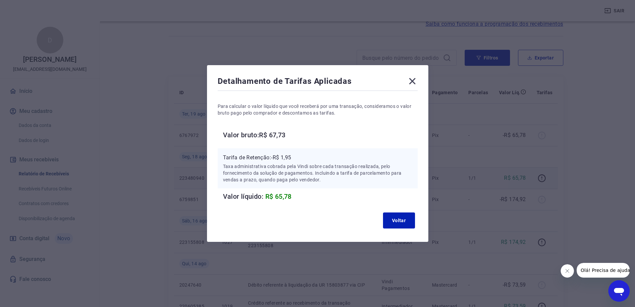 The width and height of the screenshot is (635, 307). I want to click on span: Olá! Precisa de ajuda?, so click(30, 7).